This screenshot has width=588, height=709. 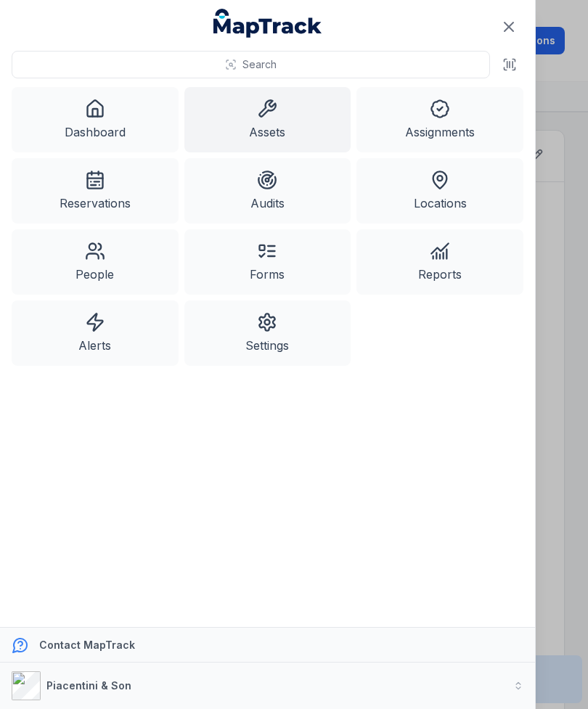 What do you see at coordinates (509, 27) in the screenshot?
I see `button: Close navigation` at bounding box center [509, 27].